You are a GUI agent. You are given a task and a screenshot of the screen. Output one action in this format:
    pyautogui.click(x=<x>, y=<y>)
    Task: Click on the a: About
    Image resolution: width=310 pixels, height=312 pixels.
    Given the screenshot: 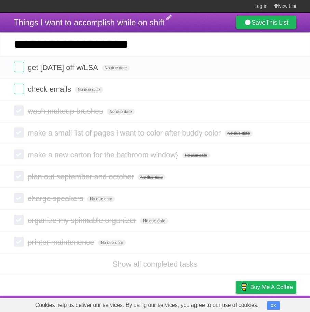 What is the action you would take?
    pyautogui.click(x=152, y=304)
    